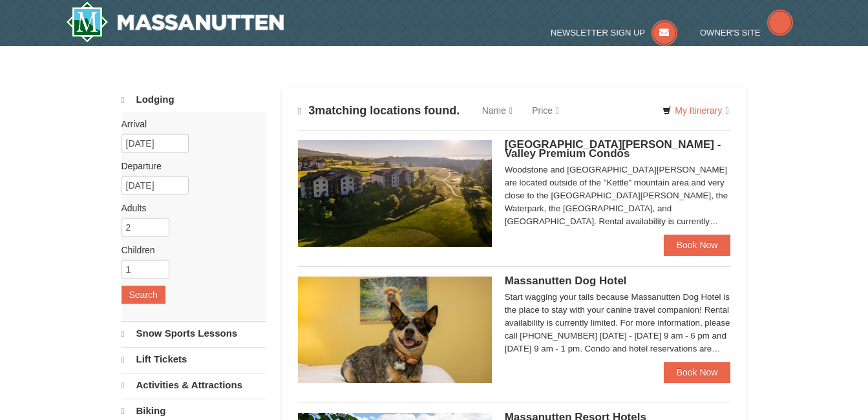  I want to click on a: Owner's Site, so click(746, 32).